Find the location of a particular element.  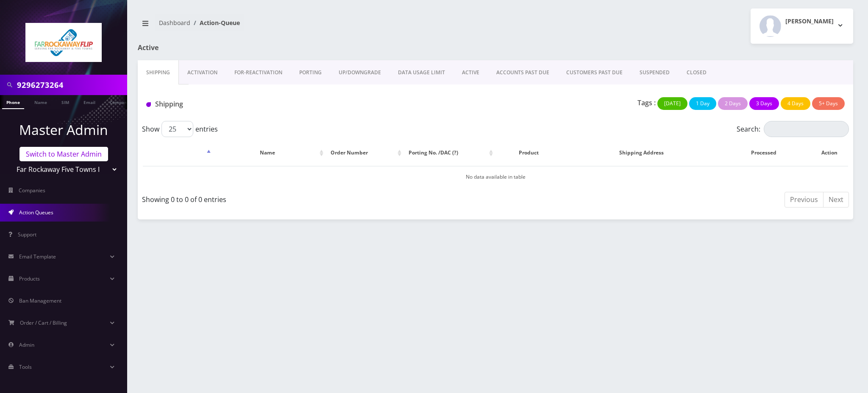

span: Products is located at coordinates (29, 278).